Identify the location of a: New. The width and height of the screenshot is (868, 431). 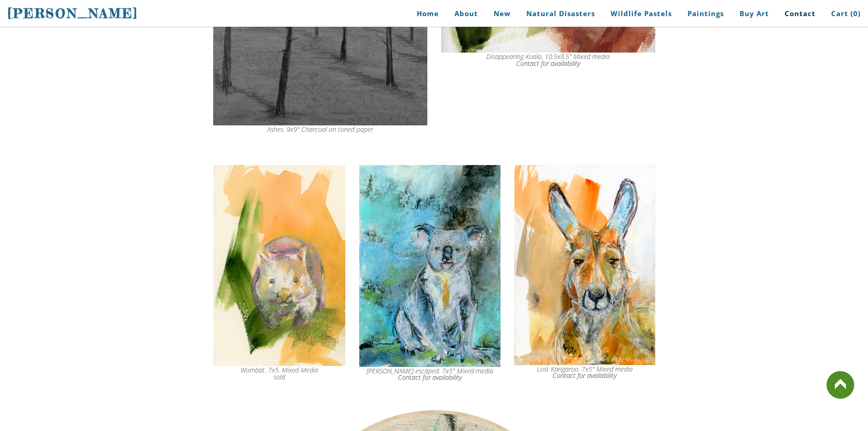
(502, 14).